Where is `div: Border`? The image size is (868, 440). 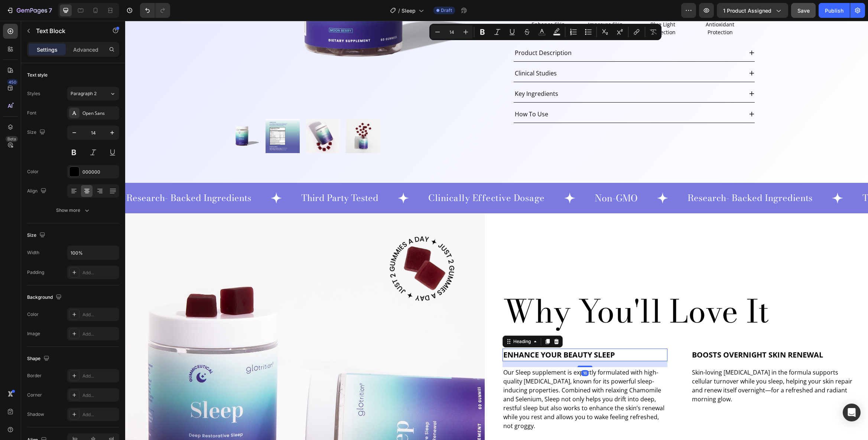 div: Border is located at coordinates (34, 376).